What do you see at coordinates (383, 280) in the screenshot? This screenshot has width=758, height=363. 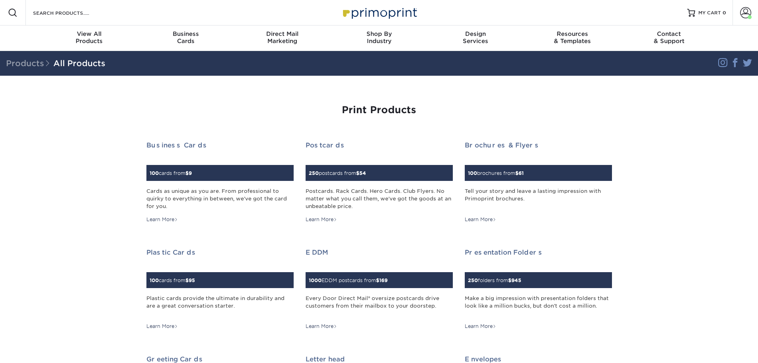 I see `span: 169` at bounding box center [383, 280].